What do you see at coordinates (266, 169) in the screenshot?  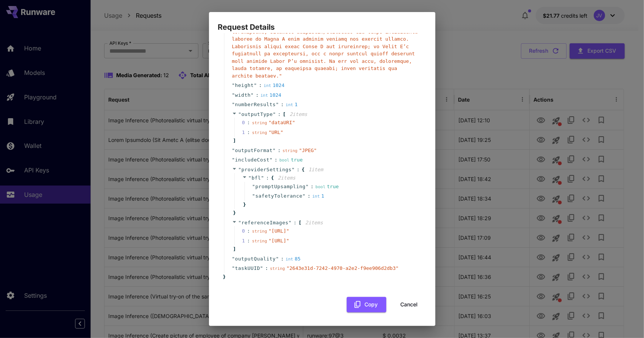 I see `span: providerSettings` at bounding box center [266, 169].